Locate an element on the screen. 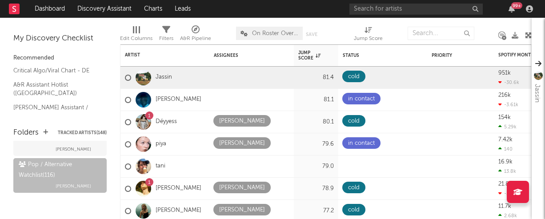 The width and height of the screenshot is (545, 219). div: 77.2 is located at coordinates (316, 211).